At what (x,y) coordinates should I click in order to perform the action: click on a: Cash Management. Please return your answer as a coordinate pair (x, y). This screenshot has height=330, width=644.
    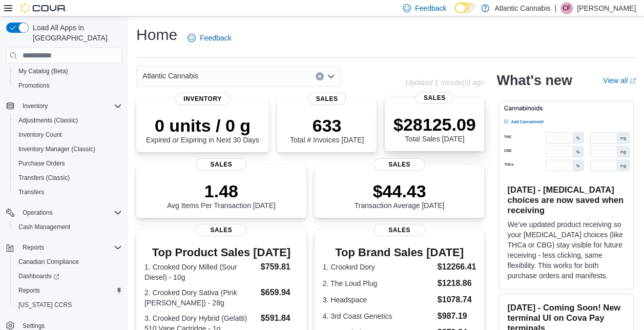
    Looking at the image, I should click on (44, 227).